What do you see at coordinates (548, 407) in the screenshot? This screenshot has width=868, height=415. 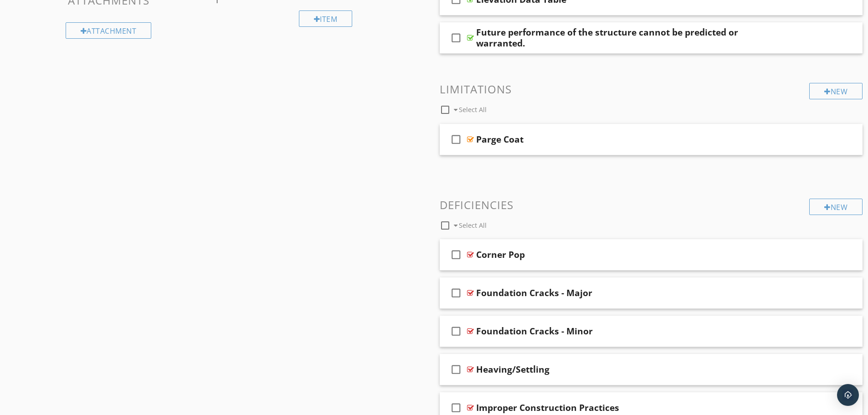 I see `div: Improper Construction Practices` at bounding box center [548, 407].